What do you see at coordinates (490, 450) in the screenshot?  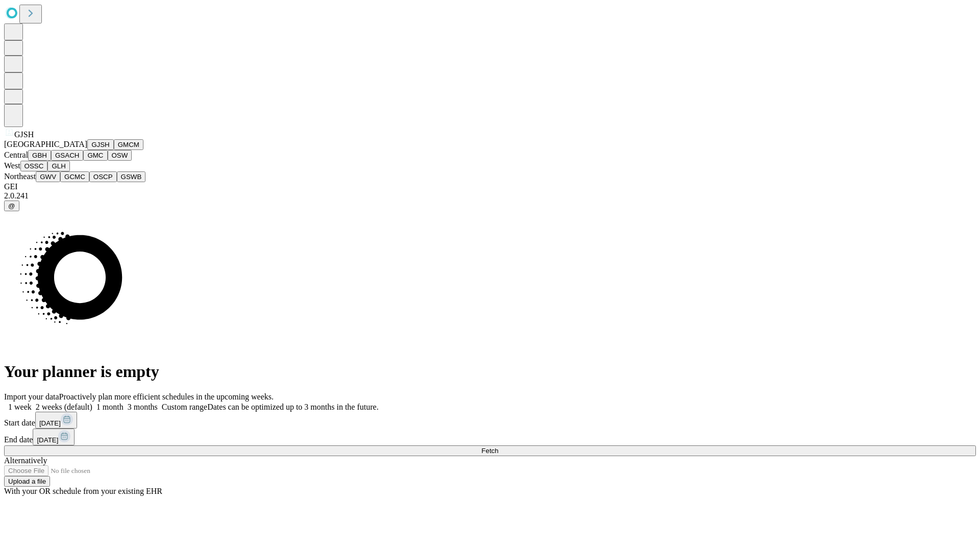 I see `button: Fetch` at bounding box center [490, 450].